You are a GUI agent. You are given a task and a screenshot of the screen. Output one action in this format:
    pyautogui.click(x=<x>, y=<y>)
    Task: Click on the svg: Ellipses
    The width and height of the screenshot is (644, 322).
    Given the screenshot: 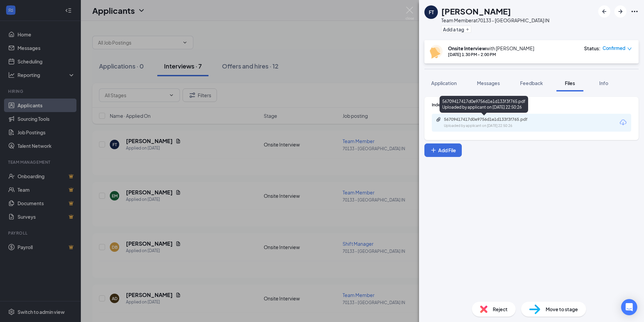 What is the action you would take?
    pyautogui.click(x=635, y=11)
    